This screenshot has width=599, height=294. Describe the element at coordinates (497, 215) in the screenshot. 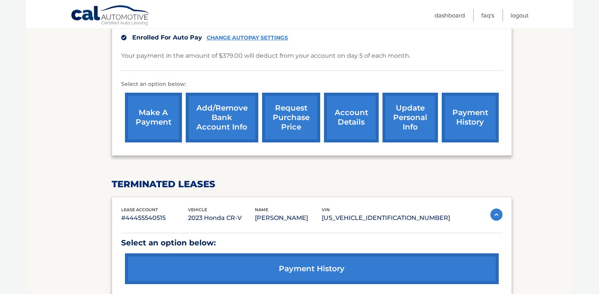

I see `img: accordion-active.svg` at that location.